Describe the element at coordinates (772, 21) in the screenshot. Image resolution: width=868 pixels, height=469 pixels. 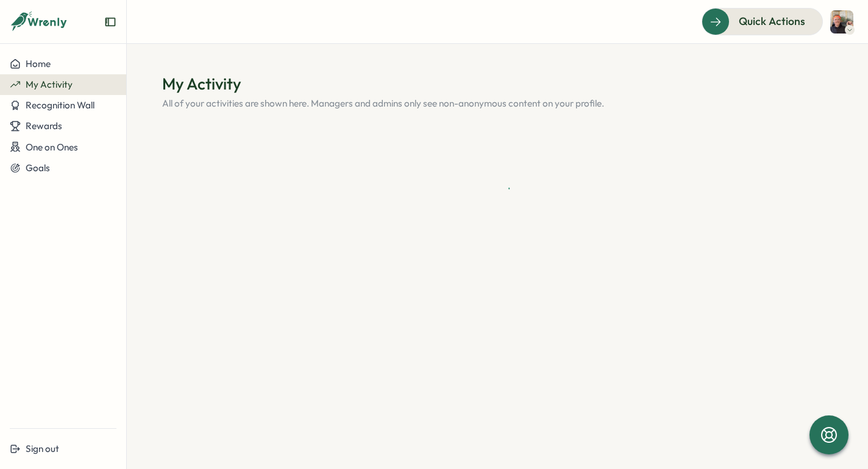
I see `span: Quick Actions` at that location.